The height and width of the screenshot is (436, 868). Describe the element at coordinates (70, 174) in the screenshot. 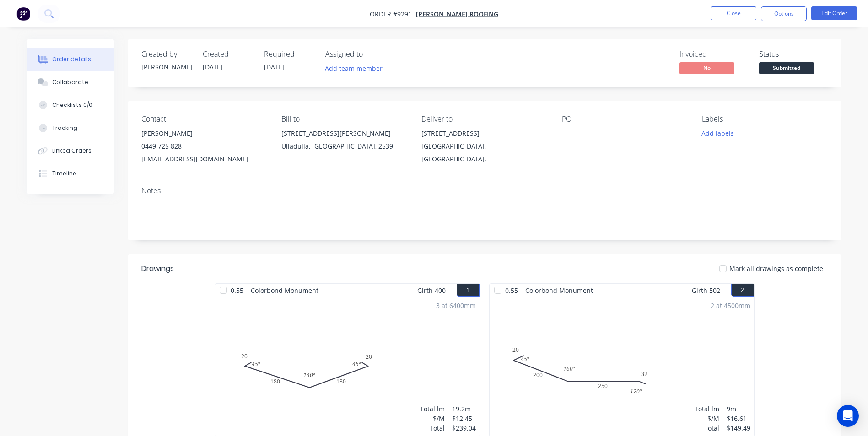

I see `button: Timeline` at that location.